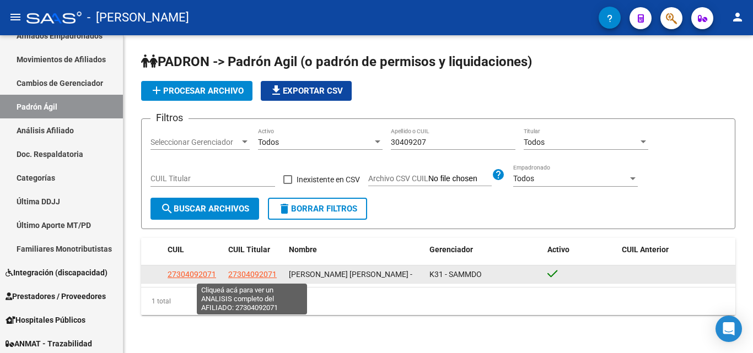 The height and width of the screenshot is (353, 753). Describe the element at coordinates (45, 320) in the screenshot. I see `span: Hospitales Públicos` at that location.